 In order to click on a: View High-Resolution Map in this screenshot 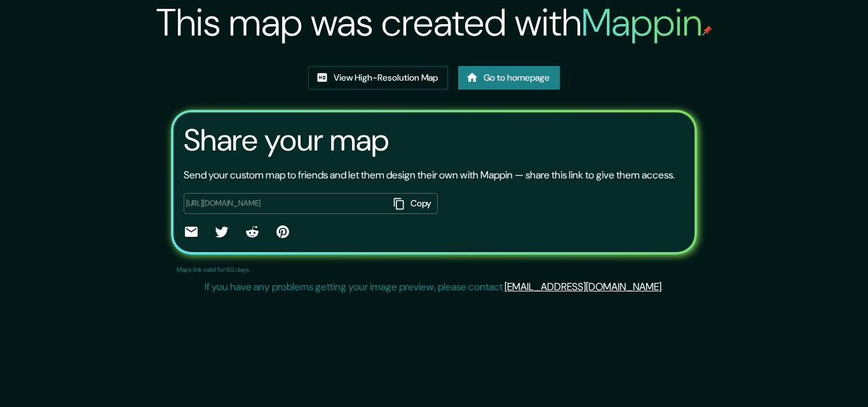, I will do `click(378, 78)`.